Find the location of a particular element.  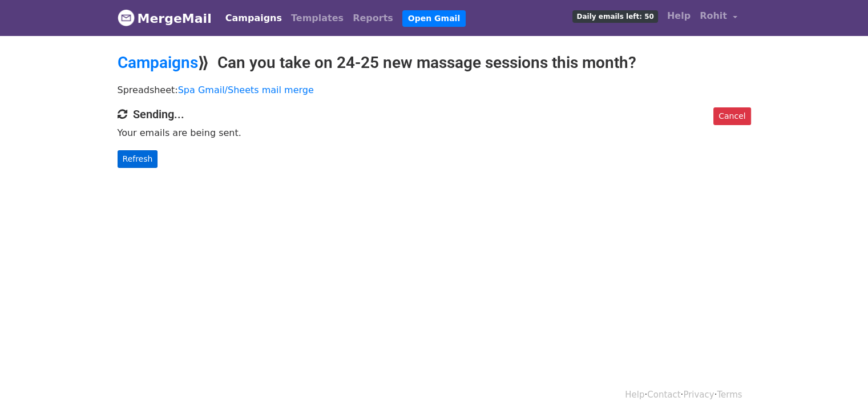

a: MergeMail is located at coordinates (164, 18).